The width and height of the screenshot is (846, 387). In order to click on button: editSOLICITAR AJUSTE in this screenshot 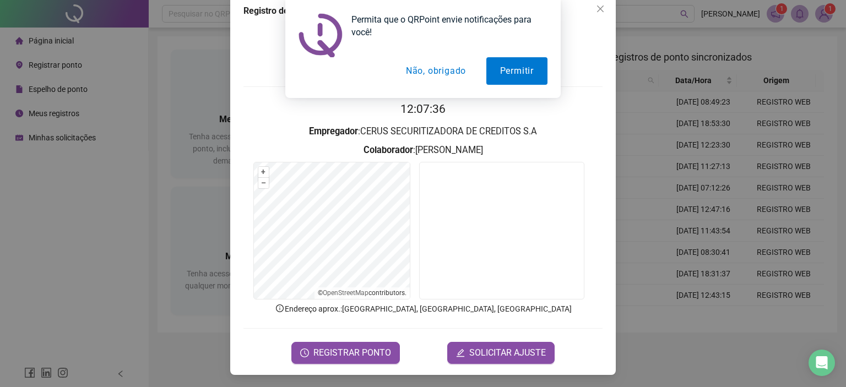, I will do `click(501, 353)`.